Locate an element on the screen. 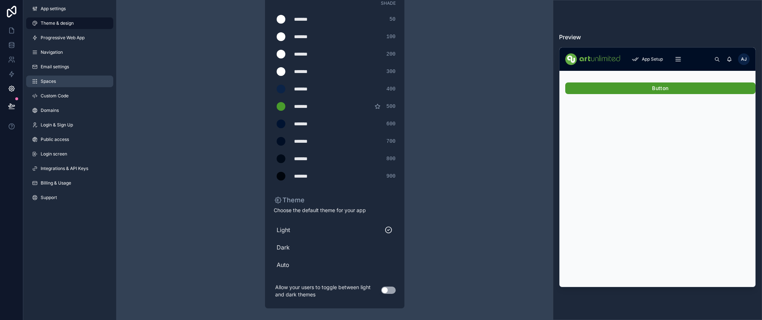  a: Progressive Web App is located at coordinates (70, 38).